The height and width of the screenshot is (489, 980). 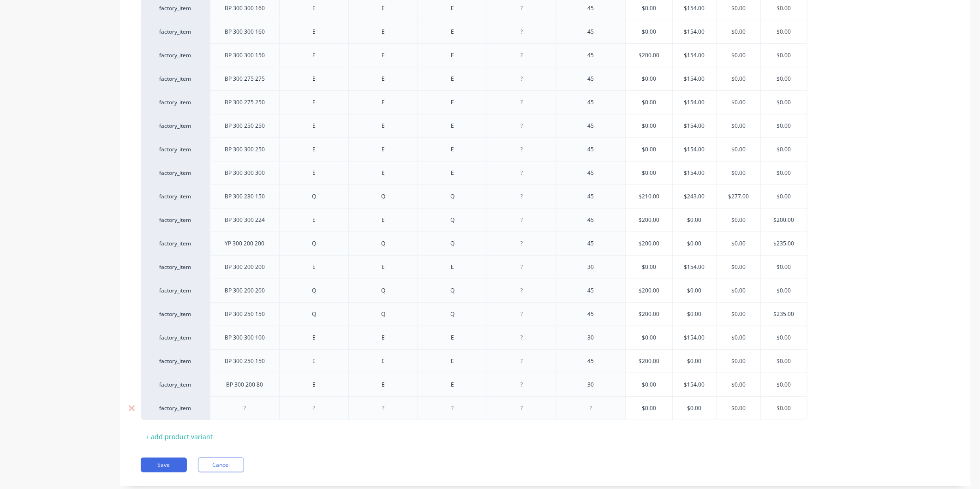 What do you see at coordinates (245, 338) in the screenshot?
I see `div: BP 300 300 100` at bounding box center [245, 338].